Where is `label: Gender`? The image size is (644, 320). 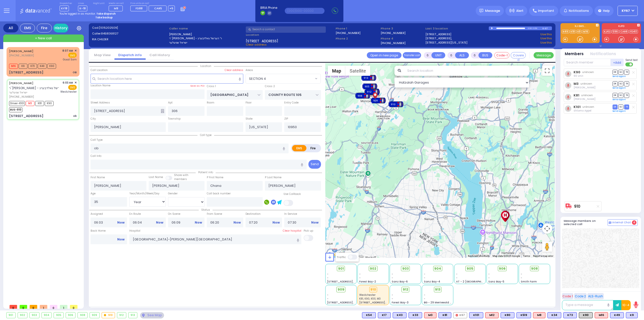
label: Gender is located at coordinates (173, 194).